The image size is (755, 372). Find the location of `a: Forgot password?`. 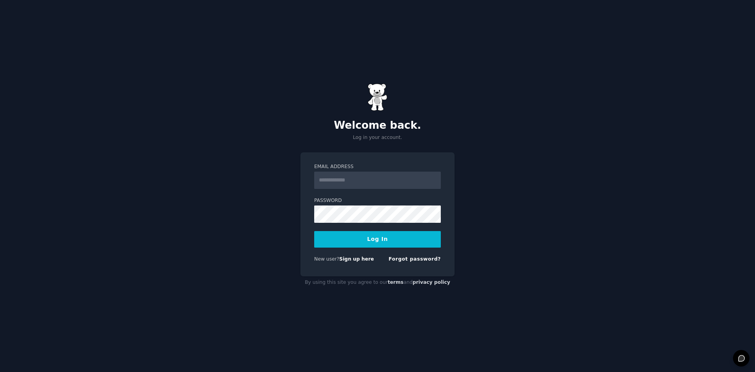

a: Forgot password? is located at coordinates (415, 259).